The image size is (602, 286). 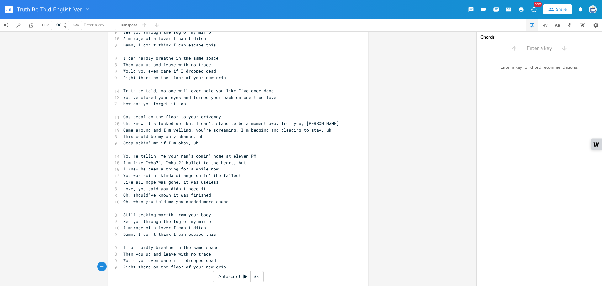 What do you see at coordinates (155, 104) in the screenshot?
I see `span: How can you forget it, oh` at bounding box center [155, 104].